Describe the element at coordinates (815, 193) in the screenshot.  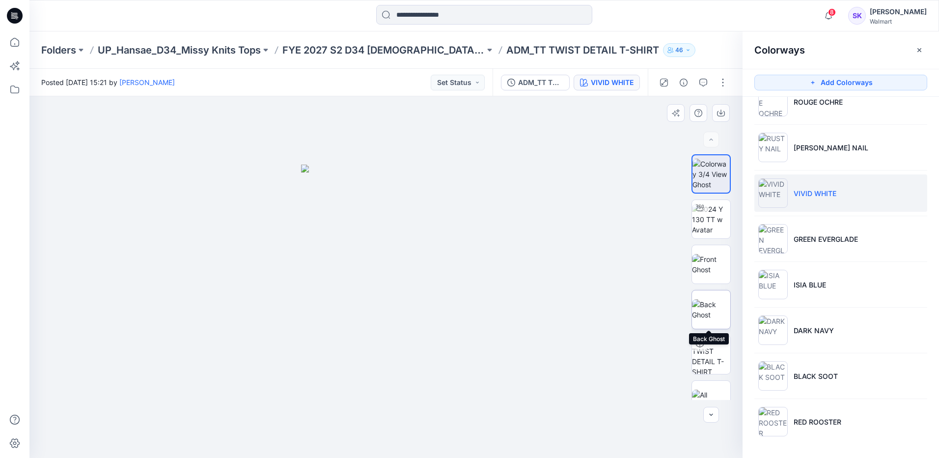
I see `p: VIVID WHITE` at that location.